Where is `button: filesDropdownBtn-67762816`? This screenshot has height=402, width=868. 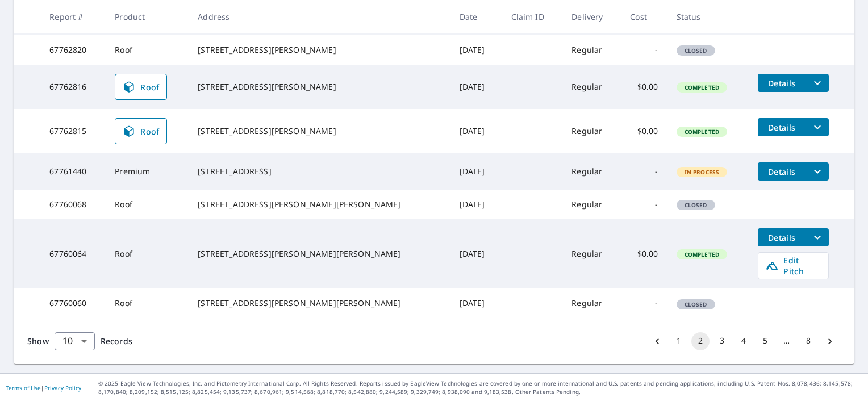
button: filesDropdownBtn-67762816 is located at coordinates (817, 83).